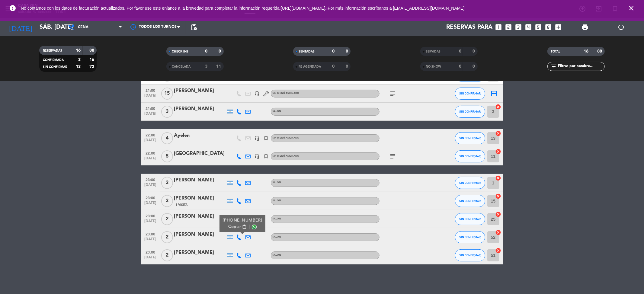 The width and height of the screenshot is (644, 294). What do you see at coordinates (586, 51) in the screenshot?
I see `strong: 16` at bounding box center [586, 51].